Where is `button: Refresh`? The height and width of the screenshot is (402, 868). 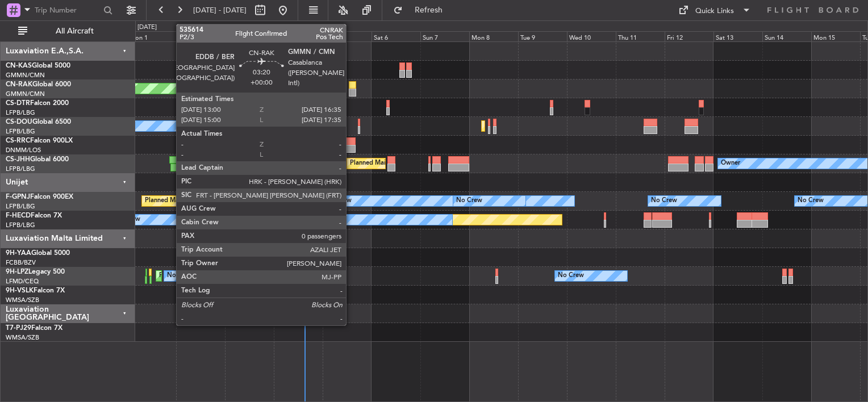
button: Refresh is located at coordinates (422, 10).